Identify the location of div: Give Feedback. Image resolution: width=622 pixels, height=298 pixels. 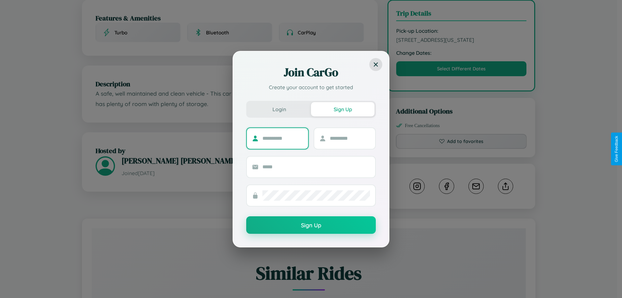
(616, 149).